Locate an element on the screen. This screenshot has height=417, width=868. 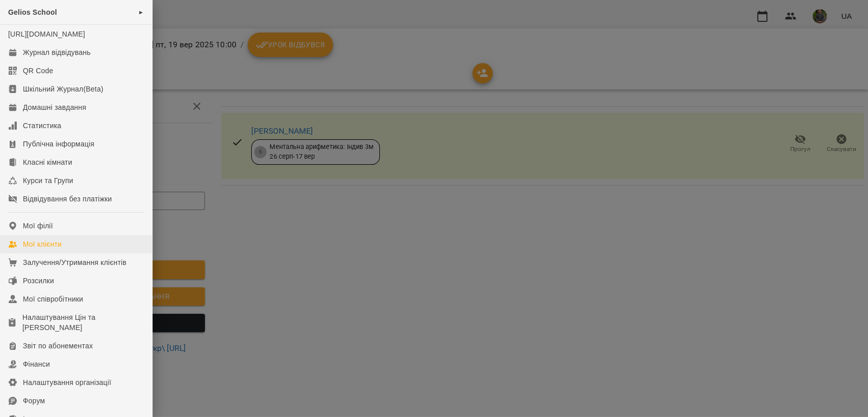
div: QR Code is located at coordinates (38, 71).